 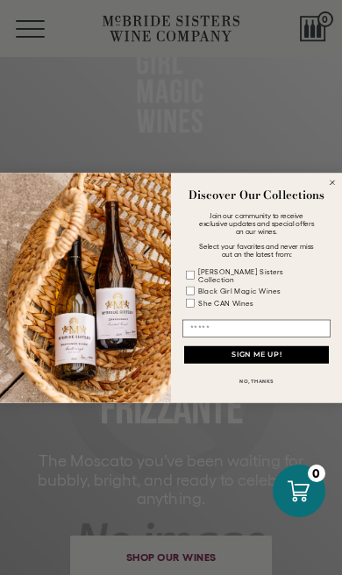 I want to click on span: Select your favorites and never miss out on the latest from:, so click(x=256, y=250).